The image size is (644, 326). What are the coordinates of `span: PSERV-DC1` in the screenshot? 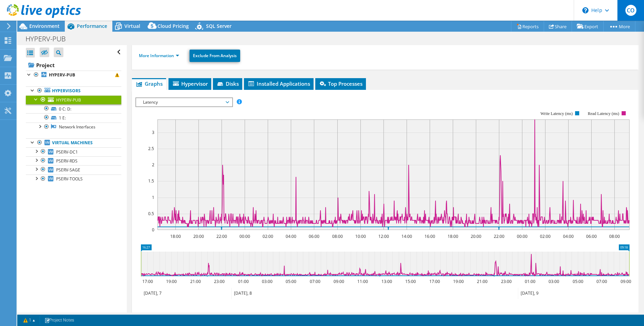 It's located at (67, 152).